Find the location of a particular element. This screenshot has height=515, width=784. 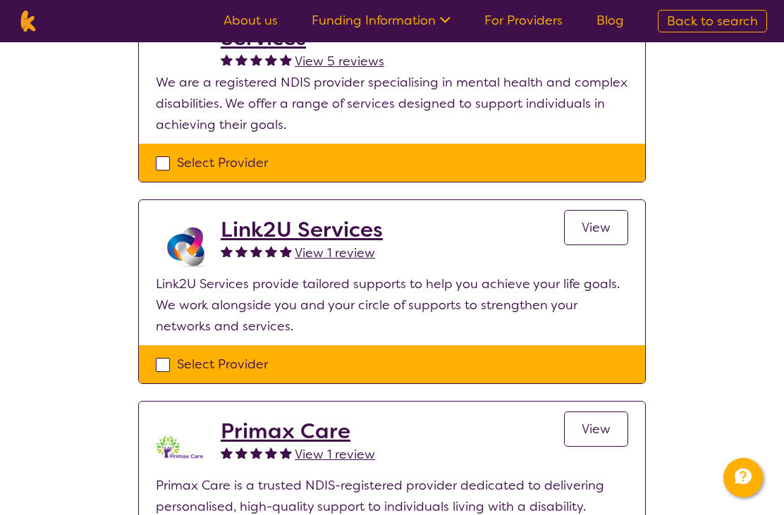

span: View 5 reviews is located at coordinates (339, 61).